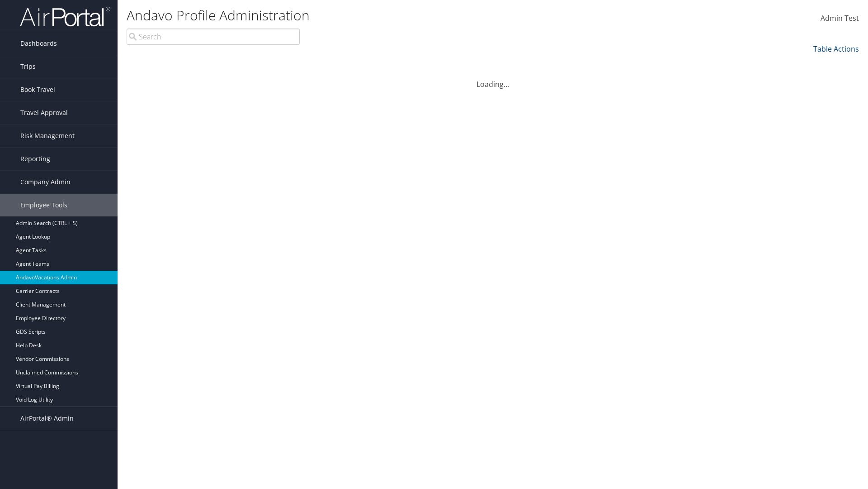  I want to click on span: AirPortal® Admin, so click(47, 418).